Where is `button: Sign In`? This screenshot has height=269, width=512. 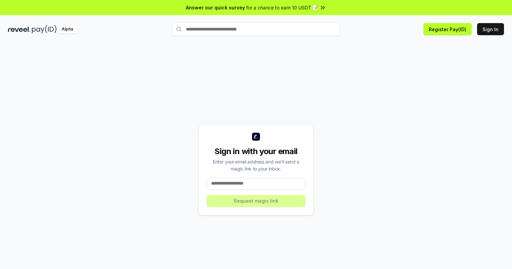
button: Sign In is located at coordinates (490, 29).